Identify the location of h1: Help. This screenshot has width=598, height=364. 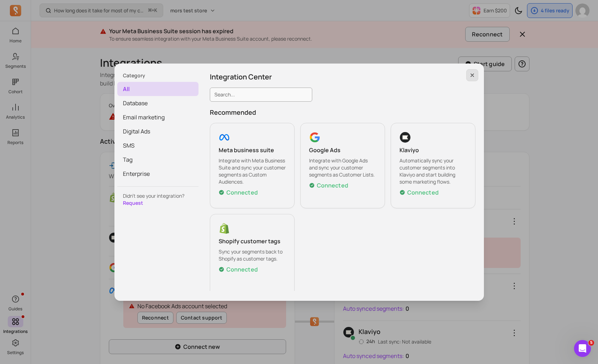
(71, 9).